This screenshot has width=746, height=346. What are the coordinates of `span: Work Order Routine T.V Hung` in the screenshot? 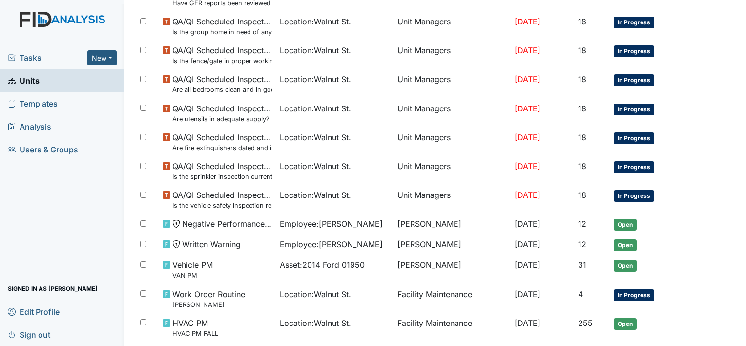 It's located at (208, 298).